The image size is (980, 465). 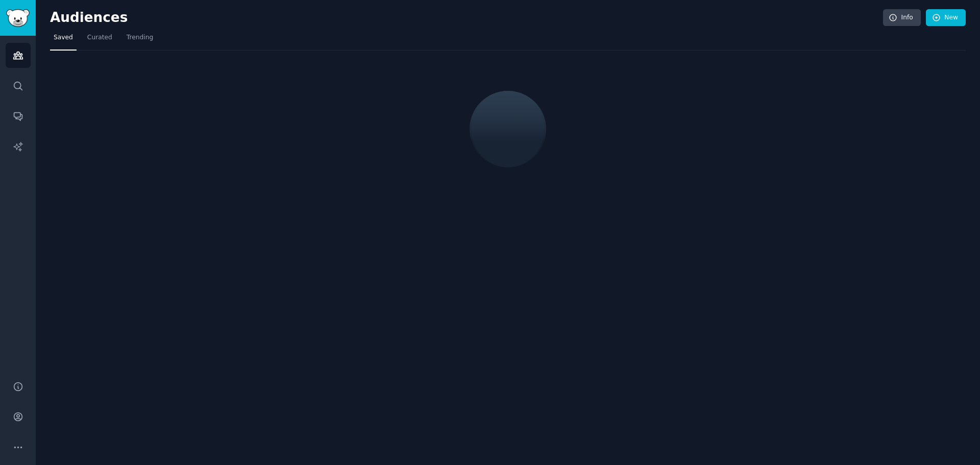 What do you see at coordinates (64, 40) in the screenshot?
I see `a: Saved` at bounding box center [64, 40].